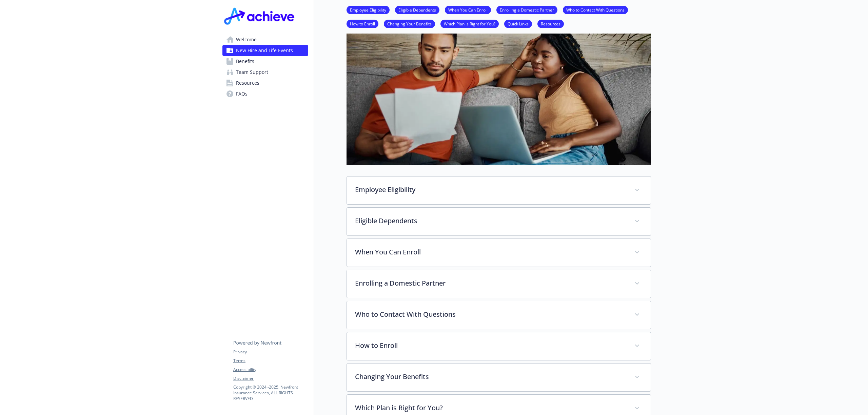  Describe the element at coordinates (490, 284) in the screenshot. I see `p: Enrolling a Domestic Partner` at that location.